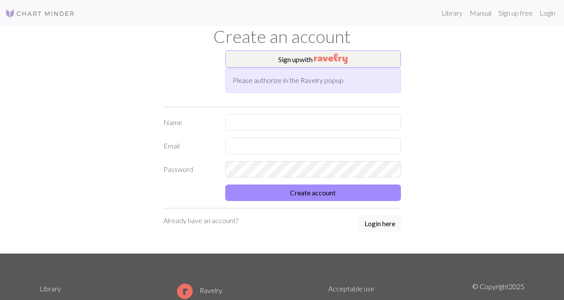 The height and width of the screenshot is (300, 564). I want to click on a: Manual, so click(480, 13).